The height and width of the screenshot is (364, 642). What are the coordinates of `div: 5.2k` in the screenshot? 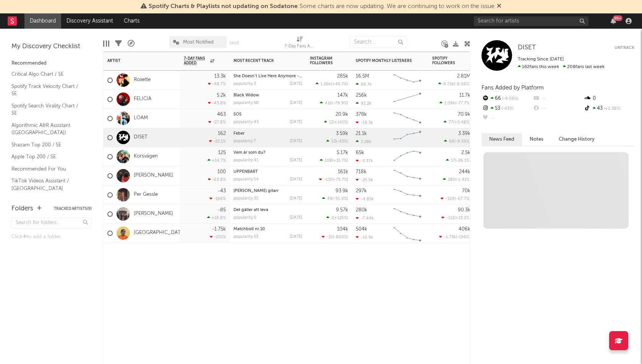 It's located at (221, 95).